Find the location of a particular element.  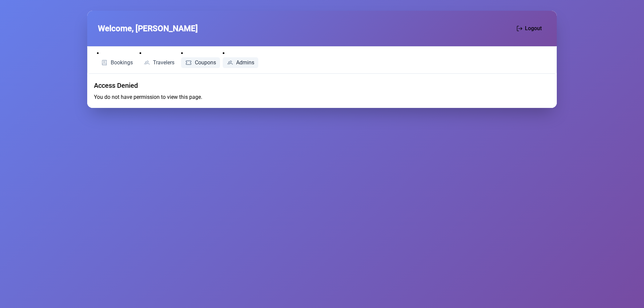

span: Admins is located at coordinates (245, 63).